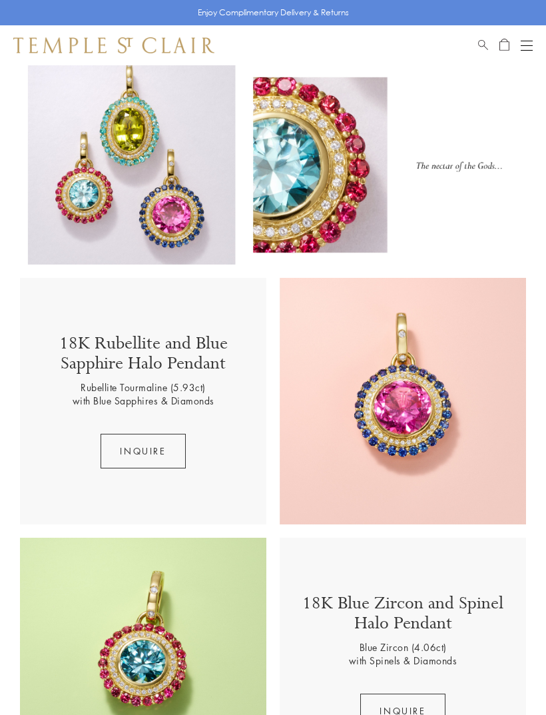  What do you see at coordinates (143, 387) in the screenshot?
I see `p: Rubellite Tourmaline (5.93ct)` at bounding box center [143, 387].